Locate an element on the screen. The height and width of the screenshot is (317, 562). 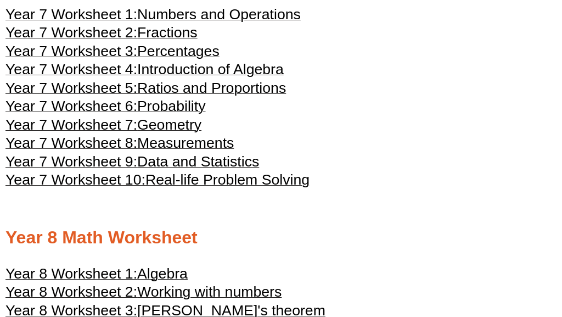
span: Fractions is located at coordinates (167, 32).